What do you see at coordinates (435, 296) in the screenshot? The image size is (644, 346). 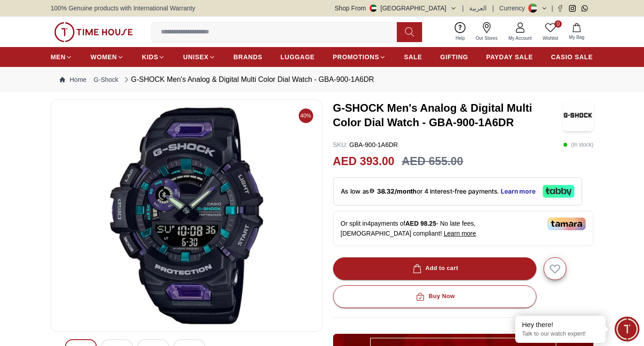 I see `button: Buy Now` at bounding box center [435, 296].